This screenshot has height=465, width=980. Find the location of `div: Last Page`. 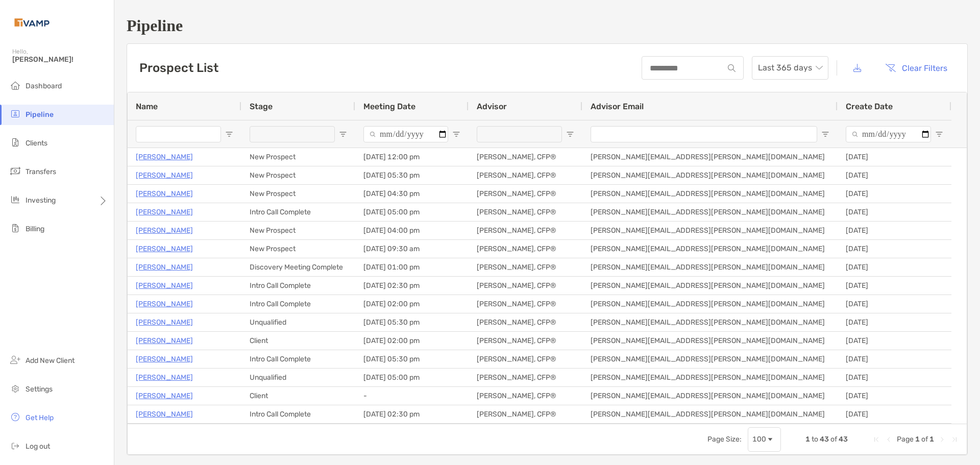

div: Last Page is located at coordinates (954, 439).